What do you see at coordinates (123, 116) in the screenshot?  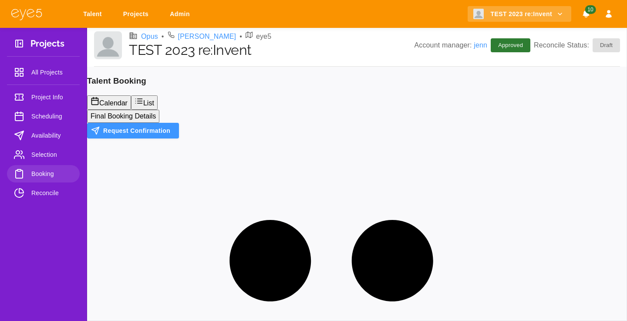 I see `button: Final Booking Details` at bounding box center [123, 116].